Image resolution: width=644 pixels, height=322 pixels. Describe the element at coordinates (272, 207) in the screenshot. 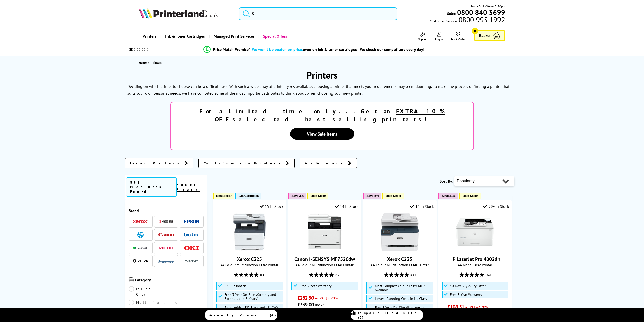

I see `div: 15 In Stock` at that location.